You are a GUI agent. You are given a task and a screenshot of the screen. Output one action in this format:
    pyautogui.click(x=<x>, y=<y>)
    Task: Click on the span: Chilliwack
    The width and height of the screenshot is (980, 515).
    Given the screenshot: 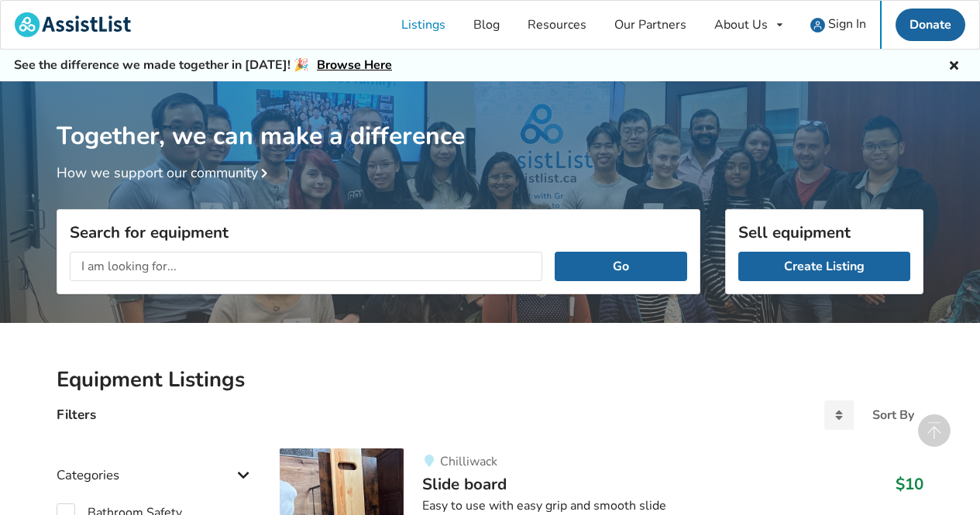 What is the action you would take?
    pyautogui.click(x=469, y=462)
    